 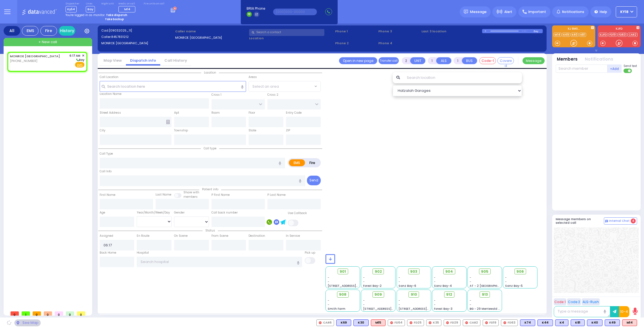 What do you see at coordinates (143, 253) in the screenshot?
I see `label: Hospital` at bounding box center [143, 253].